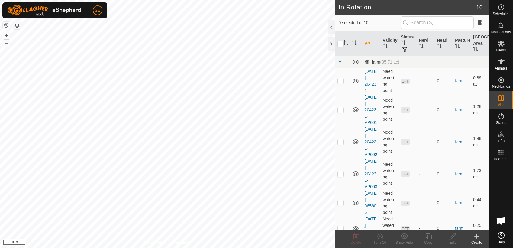 The width and height of the screenshot is (513, 248). What do you see at coordinates (480, 142) in the screenshot?
I see `td: 1.46 ac` at bounding box center [480, 142].